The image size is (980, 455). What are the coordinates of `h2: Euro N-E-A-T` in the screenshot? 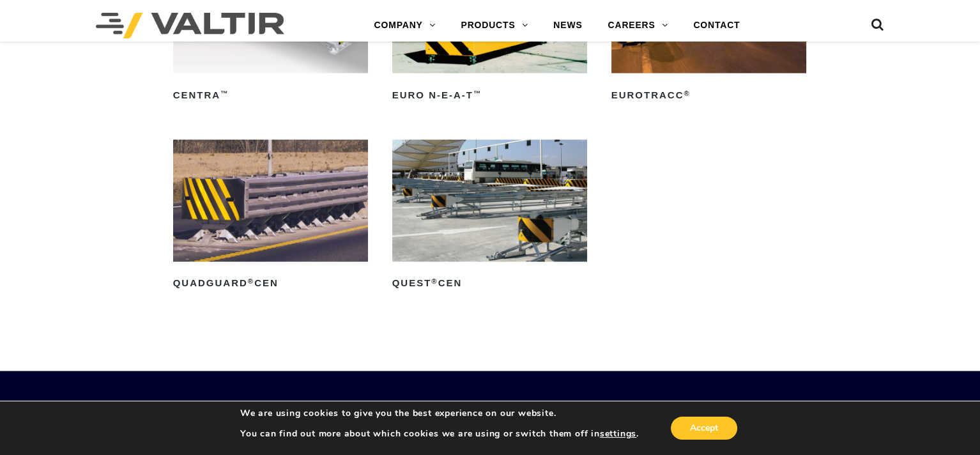 It's located at (489, 95).